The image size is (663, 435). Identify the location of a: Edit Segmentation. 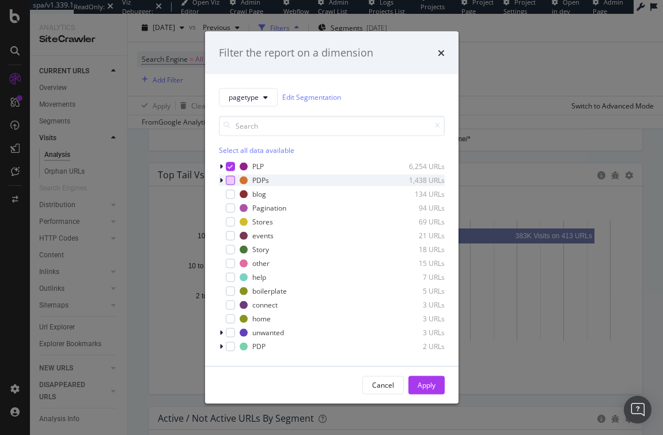
(312, 97).